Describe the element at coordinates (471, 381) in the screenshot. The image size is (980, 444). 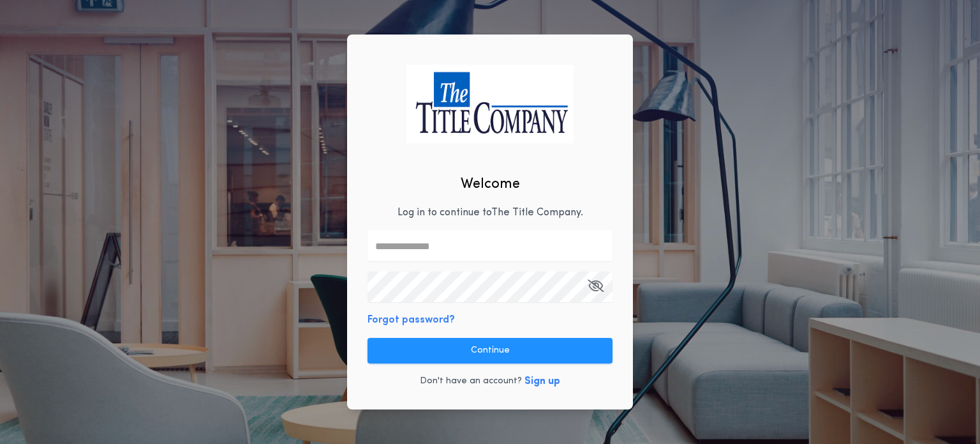
I see `p: Don't have an account?` at that location.